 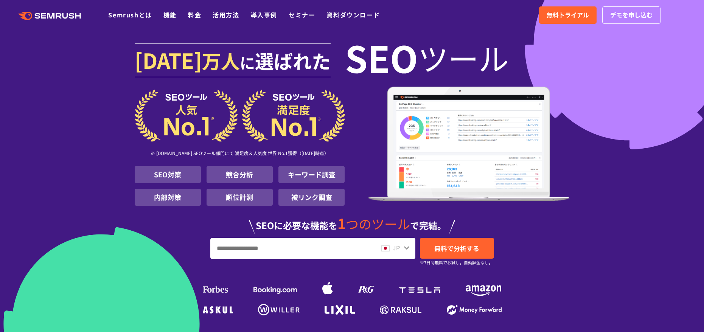 What do you see at coordinates (568, 15) in the screenshot?
I see `span: 無料トライアル` at bounding box center [568, 15].